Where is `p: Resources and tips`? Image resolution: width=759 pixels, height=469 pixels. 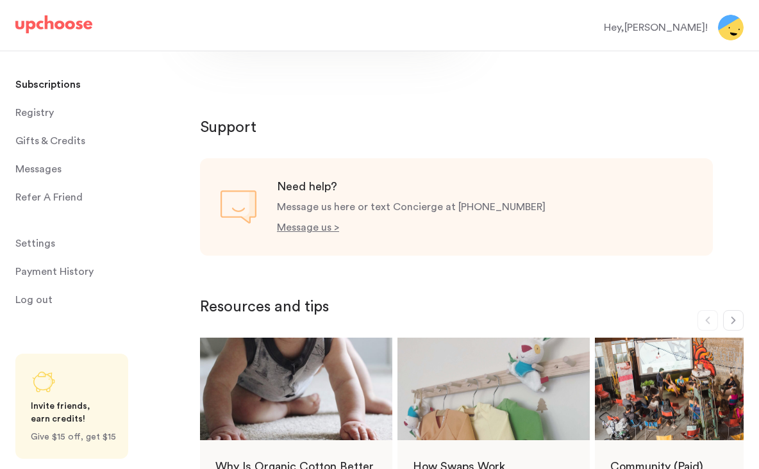 p: Resources and tips is located at coordinates (472, 307).